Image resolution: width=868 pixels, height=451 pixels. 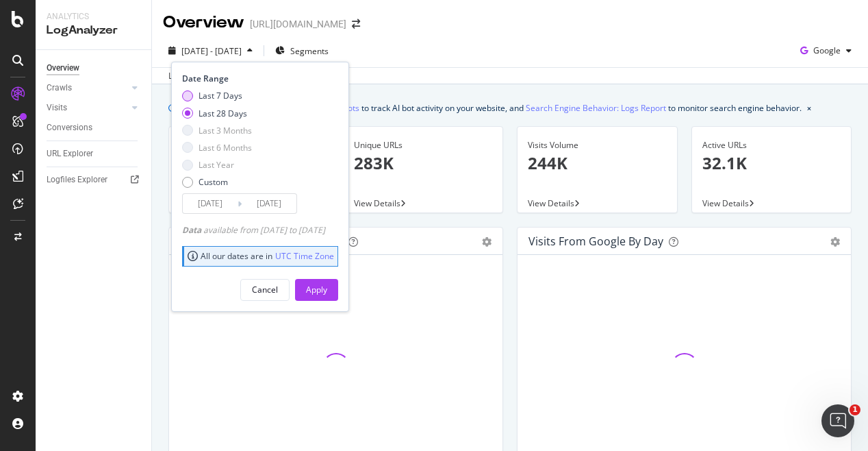 I want to click on p: 32.1K, so click(x=771, y=163).